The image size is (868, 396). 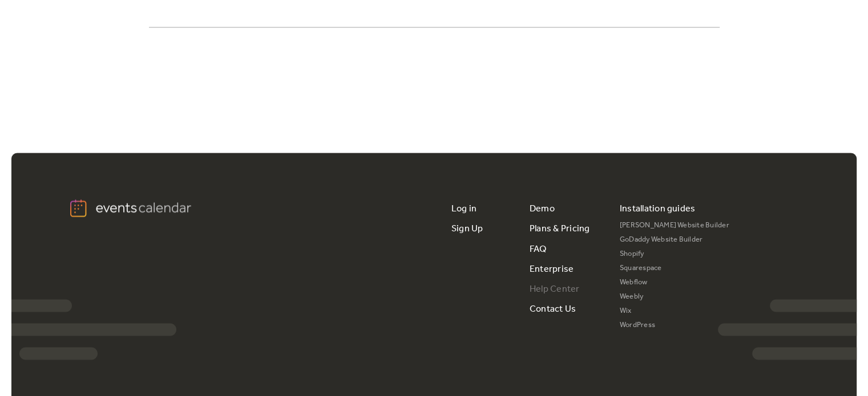 What do you see at coordinates (674, 254) in the screenshot?
I see `a: Shopify` at bounding box center [674, 254].